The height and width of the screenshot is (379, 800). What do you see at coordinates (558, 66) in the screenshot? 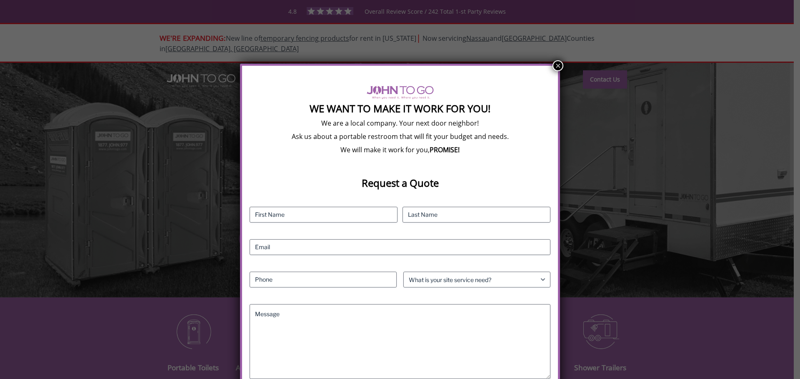
I see `button: Close` at bounding box center [558, 66].